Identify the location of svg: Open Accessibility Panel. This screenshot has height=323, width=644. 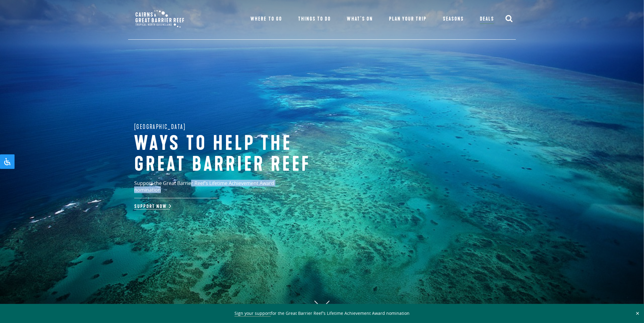
(7, 162).